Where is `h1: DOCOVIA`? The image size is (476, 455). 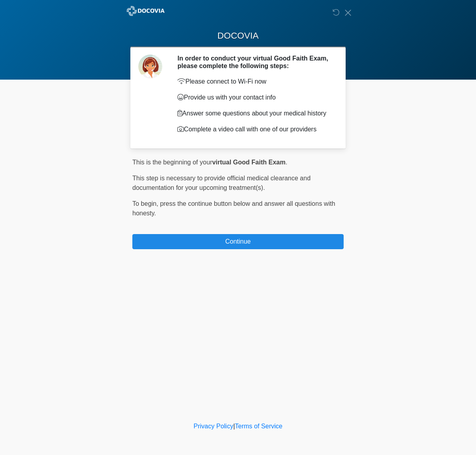
h1: DOCOVIA is located at coordinates (238, 36).